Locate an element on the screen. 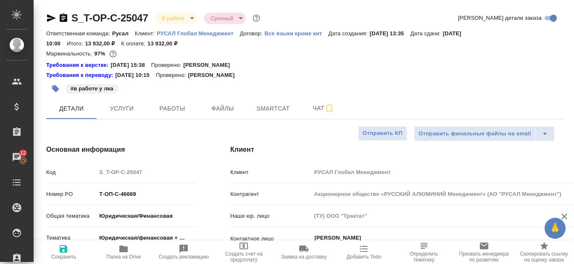 Image resolution: width=574 pixels, height=264 pixels. div: Юридическая/финансовая + техника is located at coordinates (146, 238).